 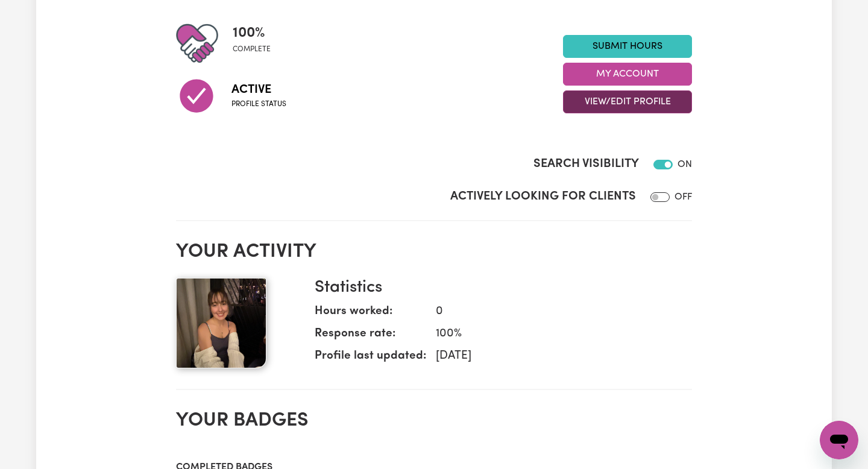 I want to click on h2: Your activity, so click(x=434, y=252).